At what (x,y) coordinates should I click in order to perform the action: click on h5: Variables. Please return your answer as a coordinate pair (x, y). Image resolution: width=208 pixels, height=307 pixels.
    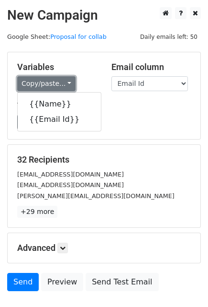
    Looking at the image, I should click on (57, 67).